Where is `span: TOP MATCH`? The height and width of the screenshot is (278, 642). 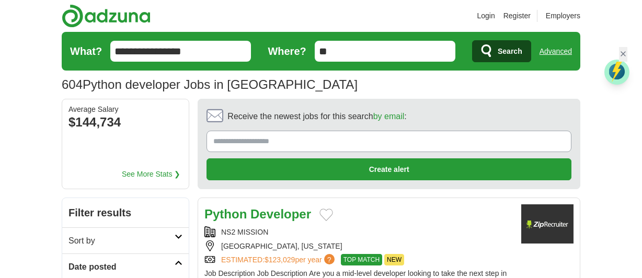
span: TOP MATCH is located at coordinates (361, 260).